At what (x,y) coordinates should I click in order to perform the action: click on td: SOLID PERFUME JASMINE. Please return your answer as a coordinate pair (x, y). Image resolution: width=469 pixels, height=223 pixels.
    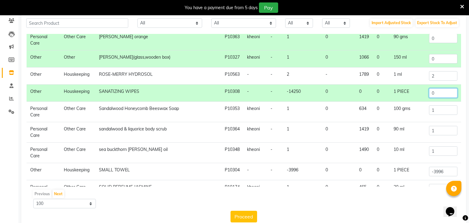
    Looking at the image, I should click on (158, 190).